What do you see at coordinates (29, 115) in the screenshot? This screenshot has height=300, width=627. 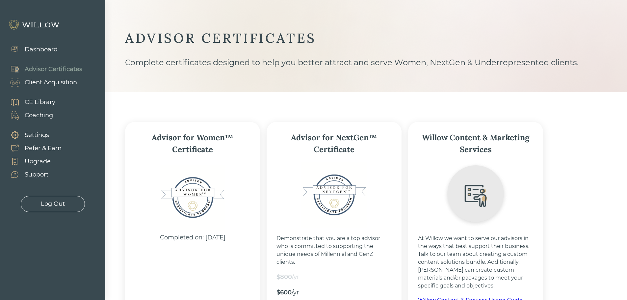 I see `a: Coaching` at bounding box center [29, 115].